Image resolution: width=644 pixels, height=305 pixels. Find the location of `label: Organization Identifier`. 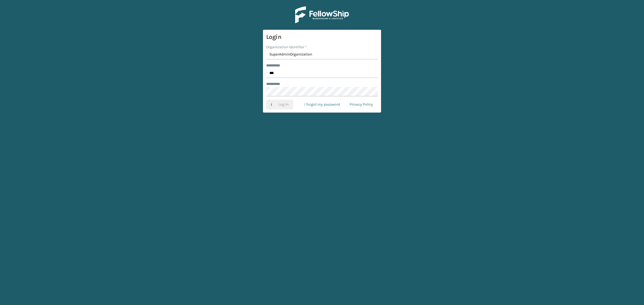

label: Organization Identifier is located at coordinates (287, 47).